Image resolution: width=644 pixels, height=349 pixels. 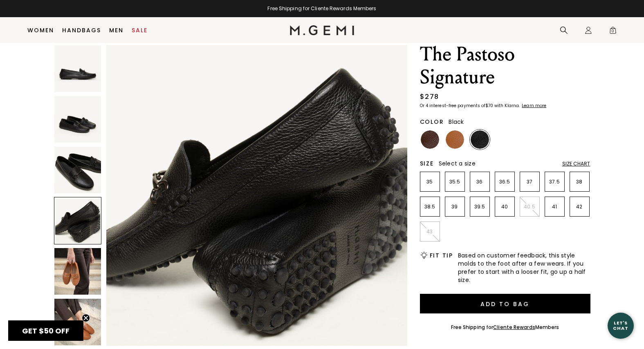 I want to click on klarna-placement-style-body: with Klarna, so click(x=508, y=105).